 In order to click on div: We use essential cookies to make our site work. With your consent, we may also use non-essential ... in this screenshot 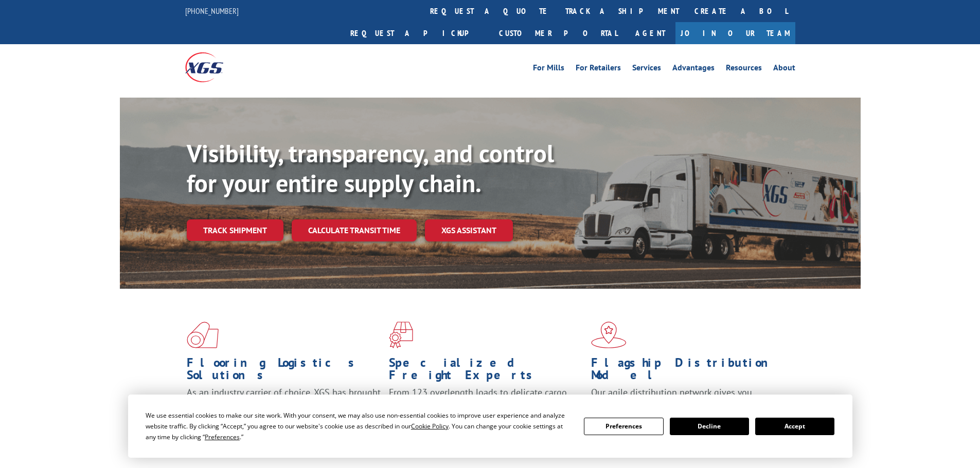, I will do `click(359, 426)`.